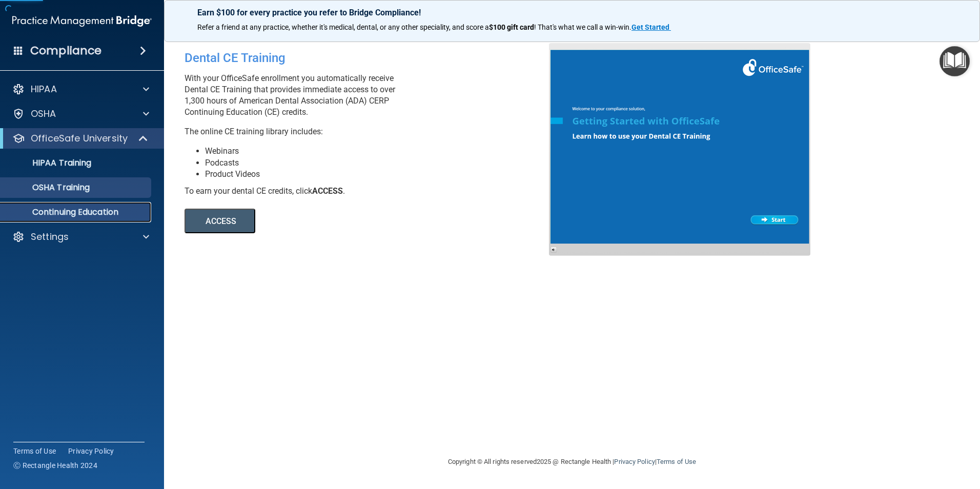 This screenshot has height=489, width=980. I want to click on span: Refer a friend at any practice, whether it's medical, dental, or any other speciality, and score a, so click(343, 28).